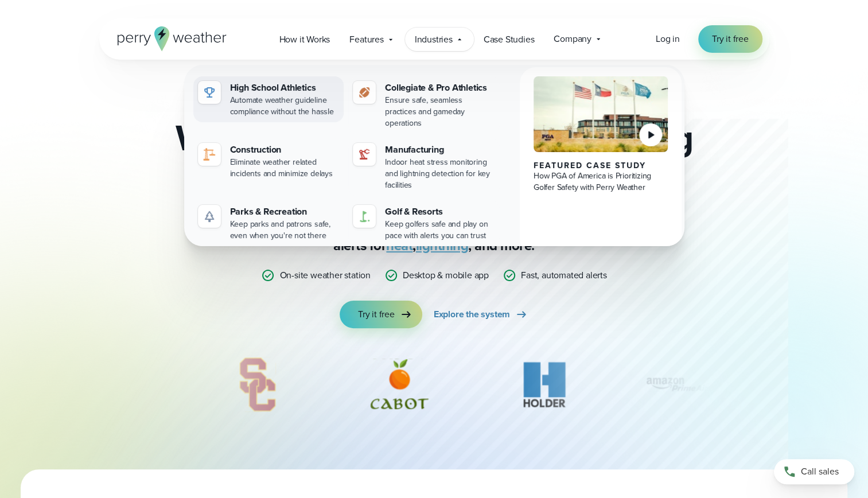  I want to click on a: How it Works, so click(305, 39).